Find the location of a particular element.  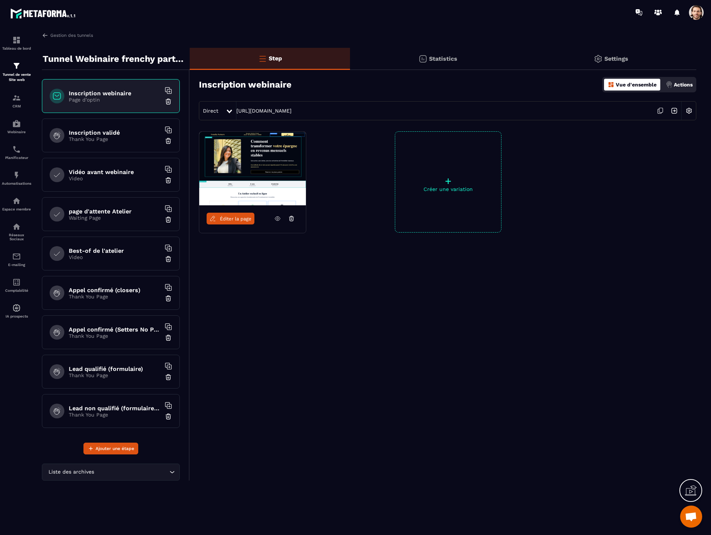

img: email is located at coordinates (17, 256).